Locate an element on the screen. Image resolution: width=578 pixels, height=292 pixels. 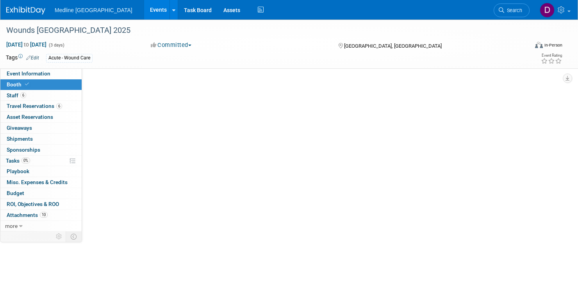
a: Giveaways is located at coordinates (41, 128).